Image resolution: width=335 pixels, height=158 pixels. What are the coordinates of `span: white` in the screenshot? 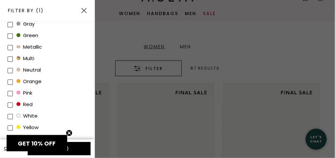 It's located at (27, 116).